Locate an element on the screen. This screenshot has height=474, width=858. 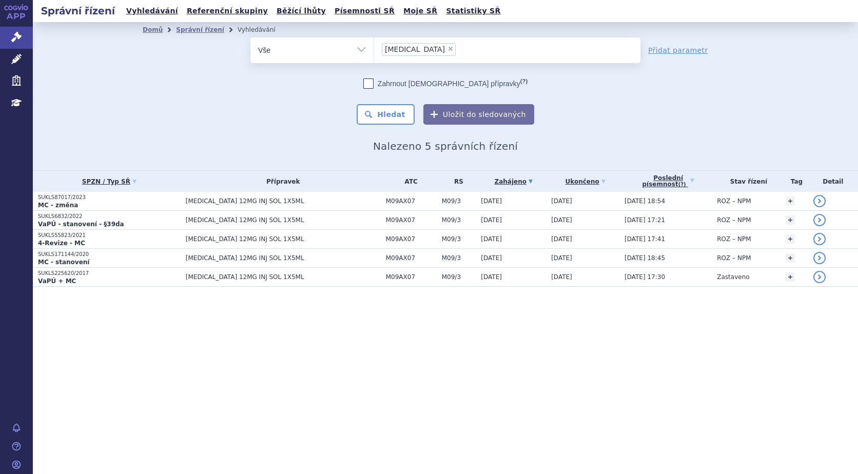
a: Referenční skupiny is located at coordinates (227, 11).